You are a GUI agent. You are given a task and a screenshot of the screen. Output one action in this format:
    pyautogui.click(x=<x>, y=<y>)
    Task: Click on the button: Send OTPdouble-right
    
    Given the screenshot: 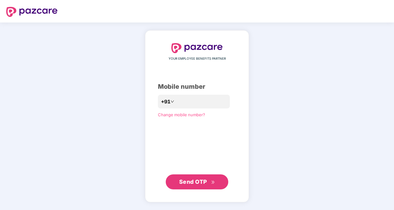 What is the action you would take?
    pyautogui.click(x=197, y=182)
    